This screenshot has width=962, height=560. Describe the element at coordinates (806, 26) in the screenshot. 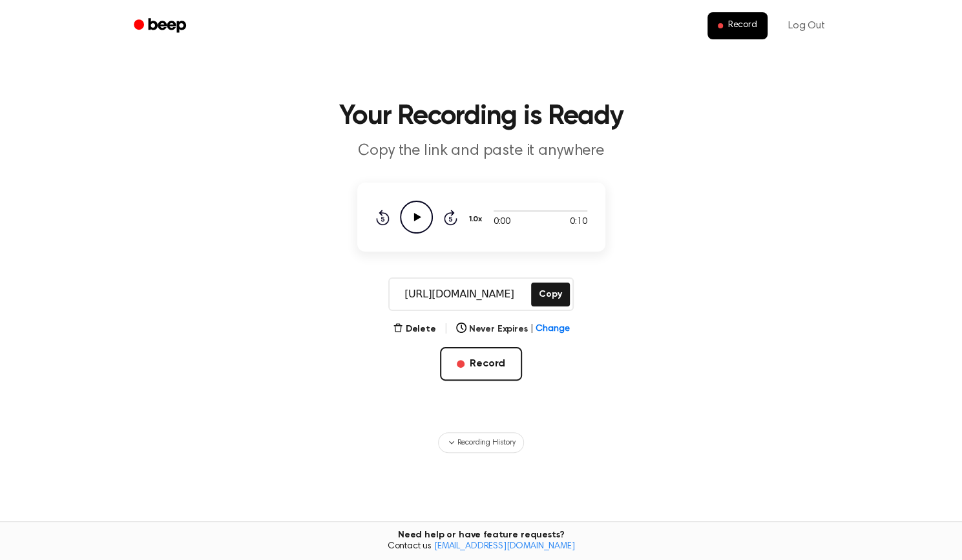

I see `a: Log Out` at that location.